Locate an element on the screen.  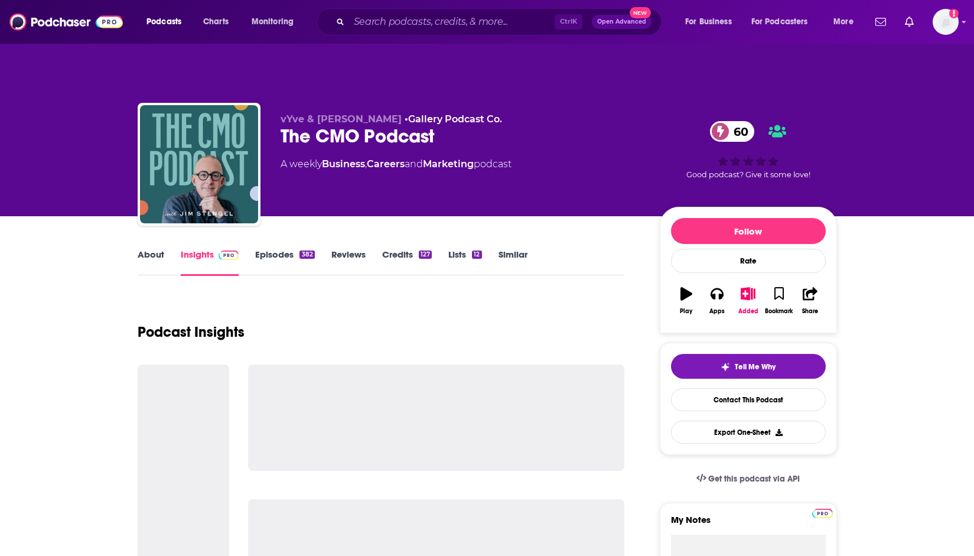
span: Get this podcast via API is located at coordinates (754, 478).